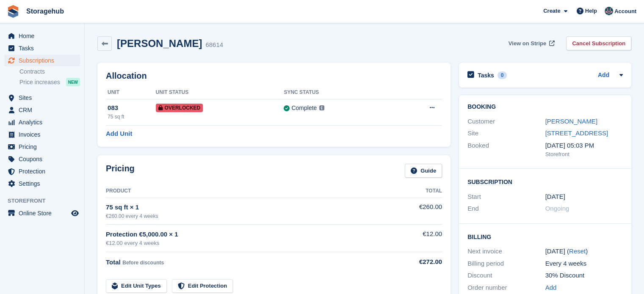  I want to click on div: Next invoice, so click(507, 252).